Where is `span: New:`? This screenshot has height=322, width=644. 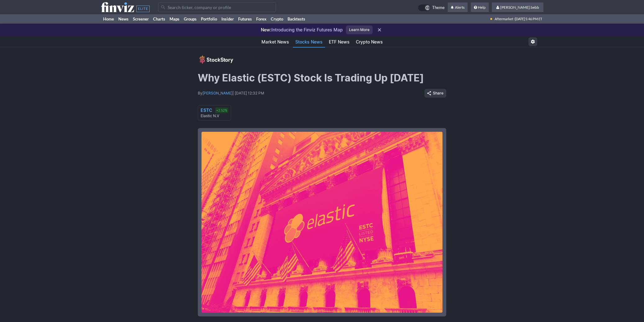
span: New: is located at coordinates (266, 30).